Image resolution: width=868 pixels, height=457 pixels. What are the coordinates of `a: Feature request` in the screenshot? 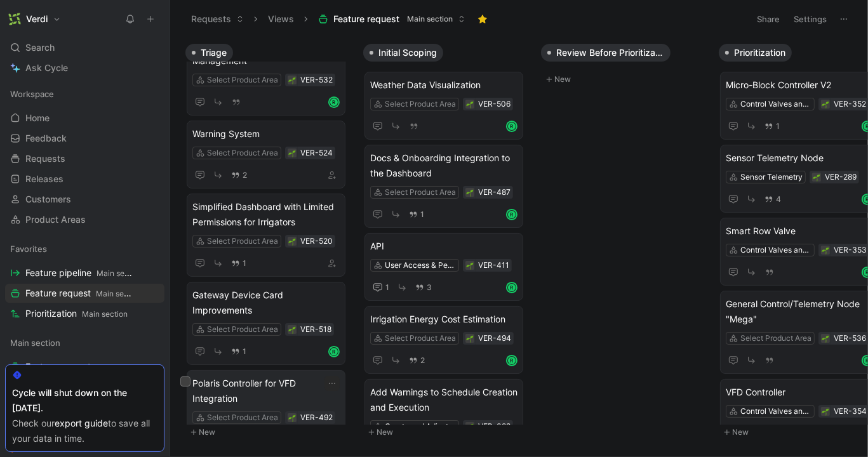 It's located at (84, 367).